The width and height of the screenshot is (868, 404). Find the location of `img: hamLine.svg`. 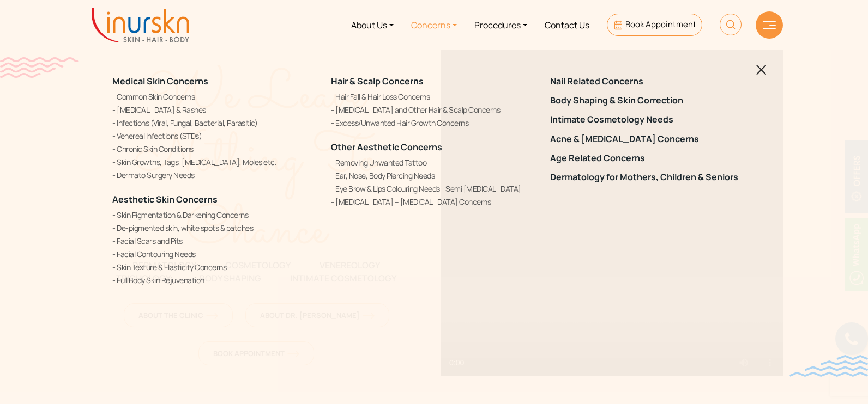

img: hamLine.svg is located at coordinates (770, 25).